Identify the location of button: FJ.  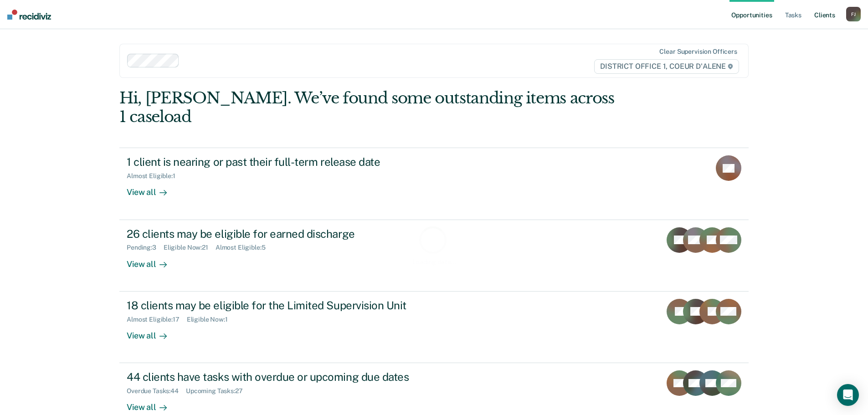
(854, 14).